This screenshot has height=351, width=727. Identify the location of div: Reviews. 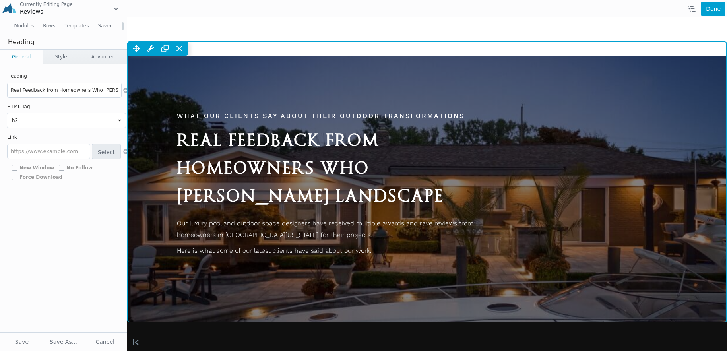
(62, 12).